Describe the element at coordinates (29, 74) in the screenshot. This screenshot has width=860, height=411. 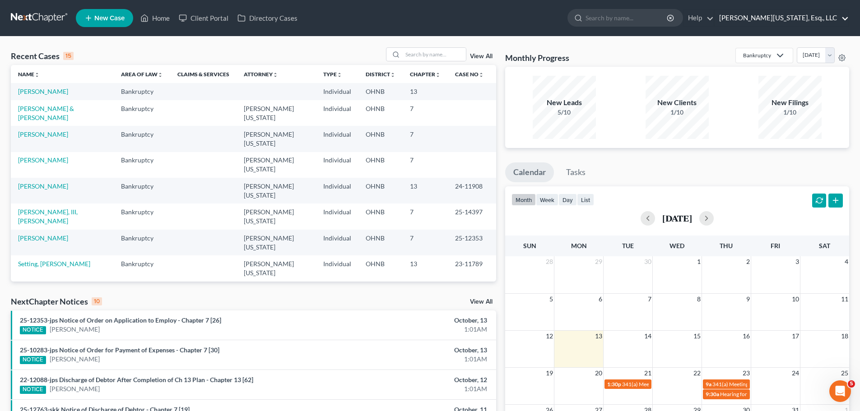
I see `a: Nameunfold_more` at that location.